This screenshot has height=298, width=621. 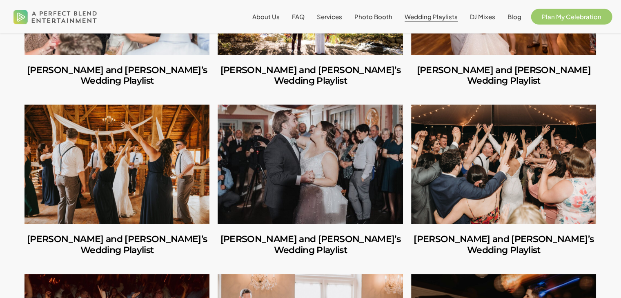 What do you see at coordinates (330, 16) in the screenshot?
I see `span: Services` at bounding box center [330, 16].